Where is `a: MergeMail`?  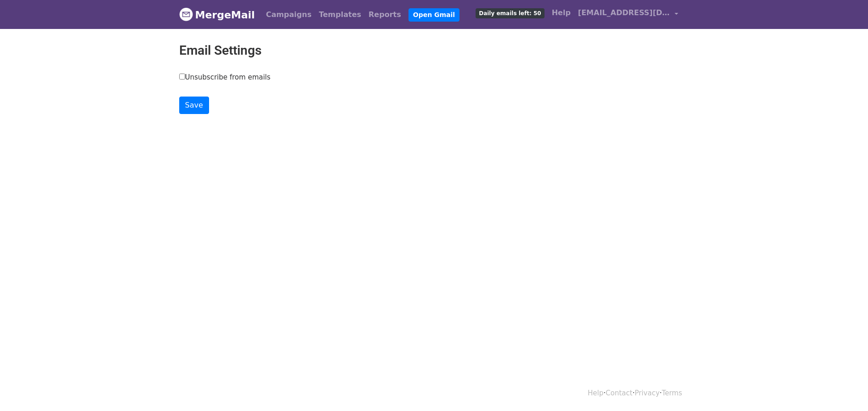
a: MergeMail is located at coordinates (217, 15).